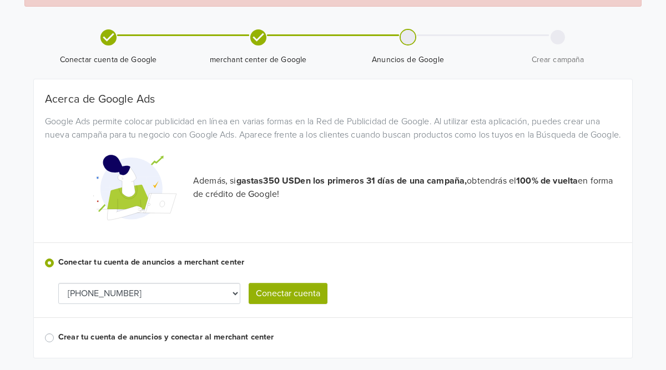 This screenshot has width=666, height=370. Describe the element at coordinates (340, 338) in the screenshot. I see `label: Crear tu cuenta de anuncios y conectar al merchant center` at that location.